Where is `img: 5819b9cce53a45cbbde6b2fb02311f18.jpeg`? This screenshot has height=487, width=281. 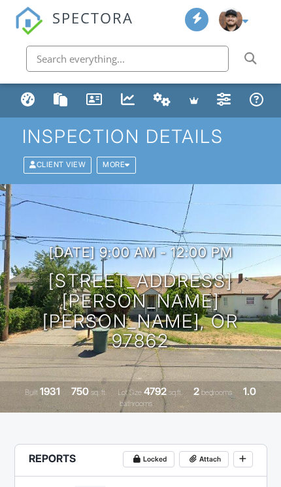 img: 5819b9cce53a45cbbde6b2fb02311f18.jpeg is located at coordinates (230, 20).